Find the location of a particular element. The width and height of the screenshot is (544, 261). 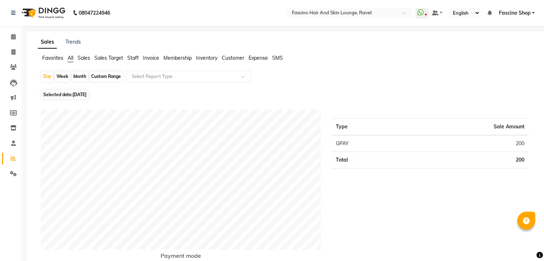

b: 08047224946 is located at coordinates (94, 13).